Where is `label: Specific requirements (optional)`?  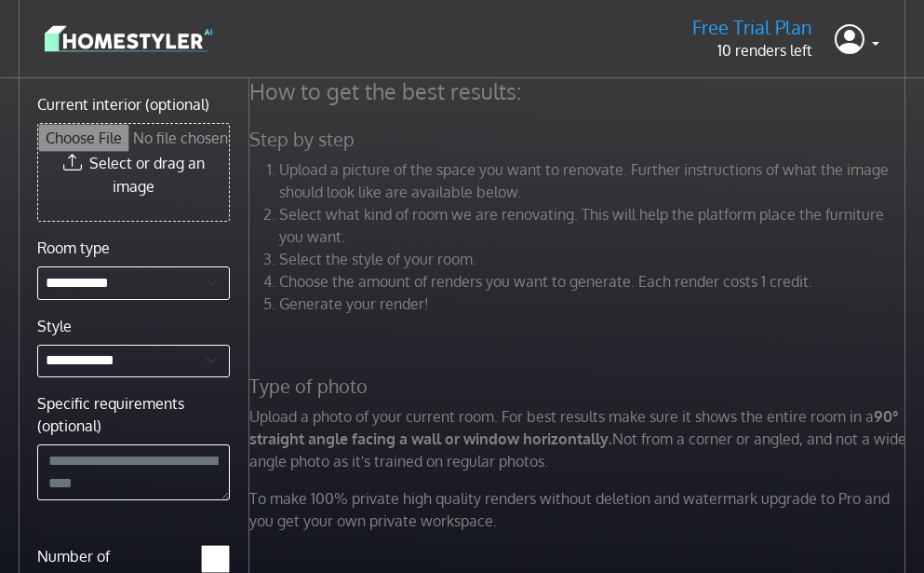 label: Specific requirements (optional) is located at coordinates (133, 414).